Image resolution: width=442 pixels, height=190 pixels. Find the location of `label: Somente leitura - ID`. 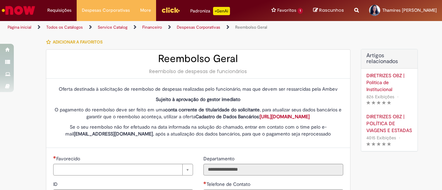

label: Somente leitura - ID is located at coordinates (56, 184).